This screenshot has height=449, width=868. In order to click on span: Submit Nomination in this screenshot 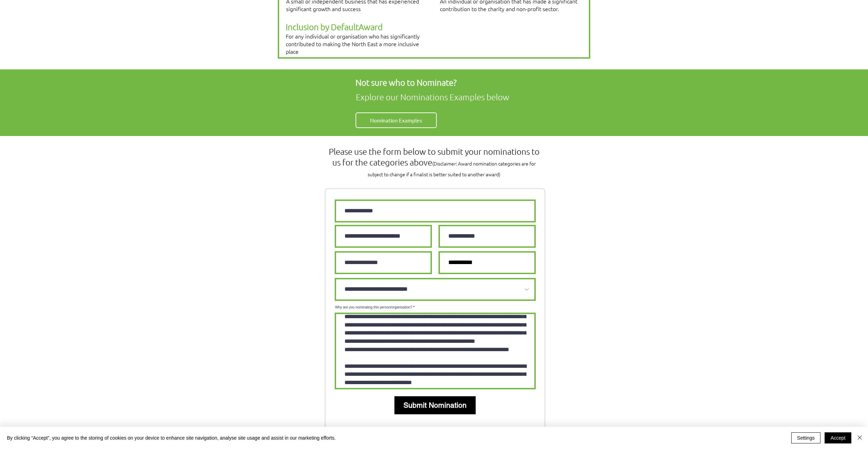, I will do `click(435, 405)`.